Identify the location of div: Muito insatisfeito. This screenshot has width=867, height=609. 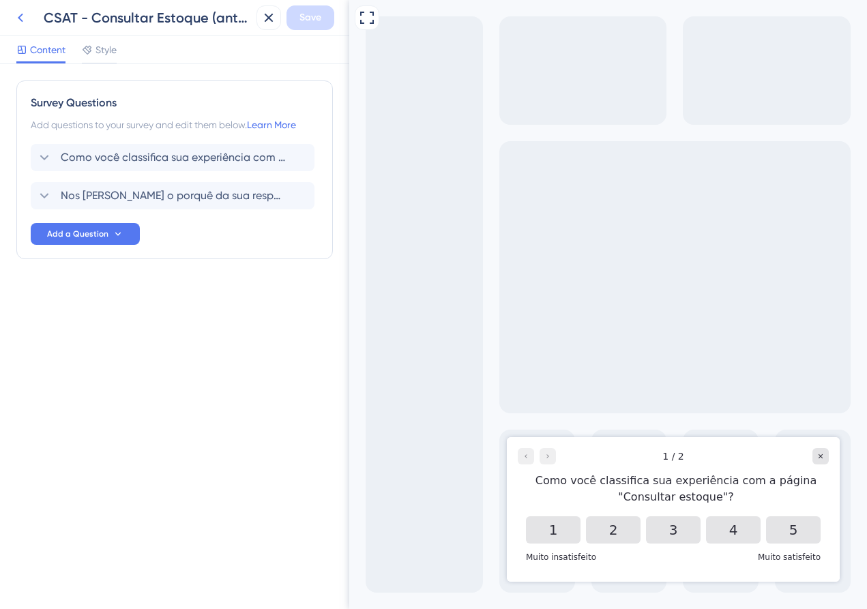
(54, 120).